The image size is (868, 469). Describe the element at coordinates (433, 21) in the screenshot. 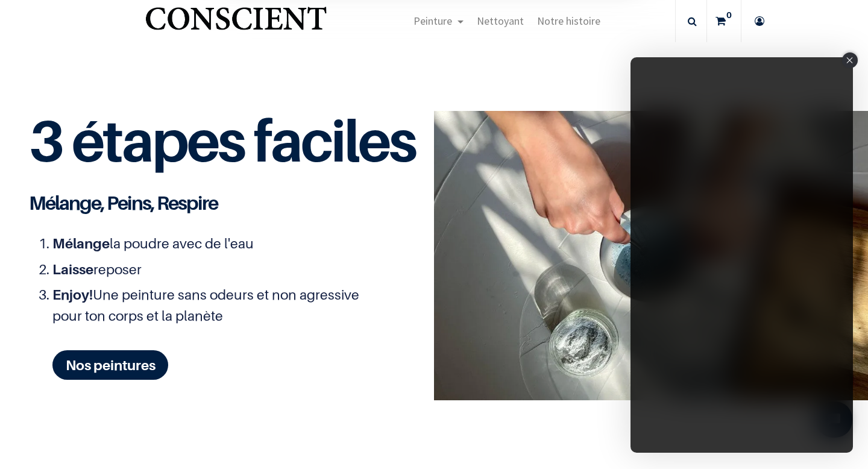

I see `span: Peinture` at that location.